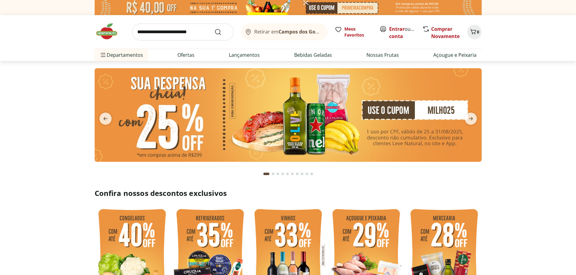 The height and width of the screenshot is (275, 576). What do you see at coordinates (471, 119) in the screenshot?
I see `button: next` at bounding box center [471, 119].